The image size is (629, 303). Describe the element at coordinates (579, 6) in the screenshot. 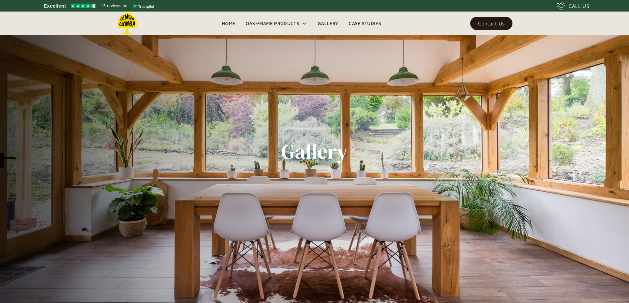

I see `div: CALL US` at that location.